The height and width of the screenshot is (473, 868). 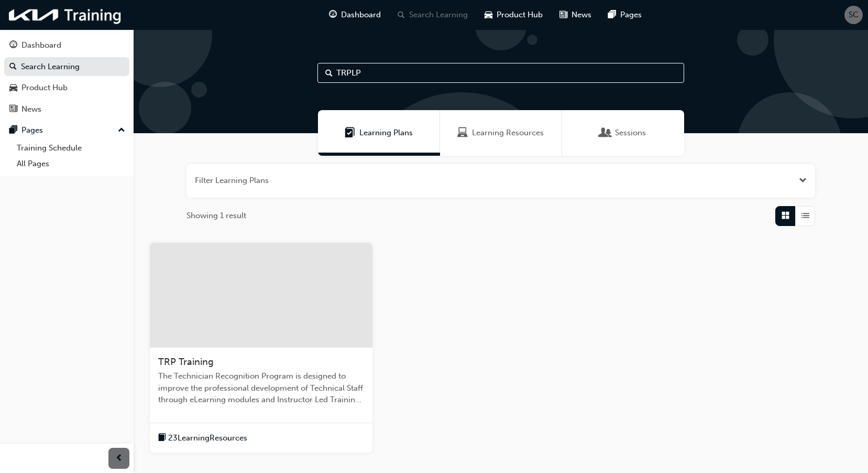 What do you see at coordinates (803, 180) in the screenshot?
I see `button: Open the filter` at bounding box center [803, 180].